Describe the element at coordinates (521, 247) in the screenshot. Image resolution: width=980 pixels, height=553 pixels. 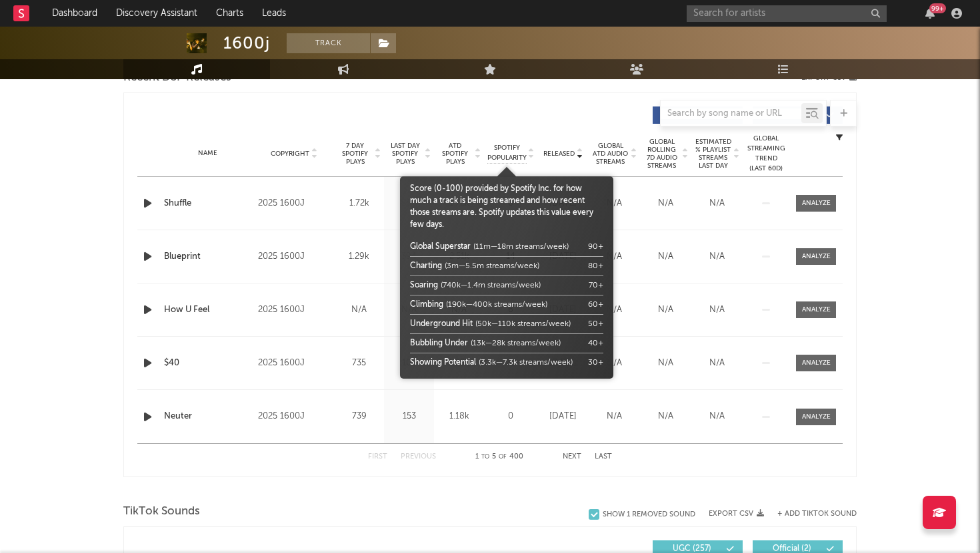
I see `span: (11m—18m streams/week)` at that location.